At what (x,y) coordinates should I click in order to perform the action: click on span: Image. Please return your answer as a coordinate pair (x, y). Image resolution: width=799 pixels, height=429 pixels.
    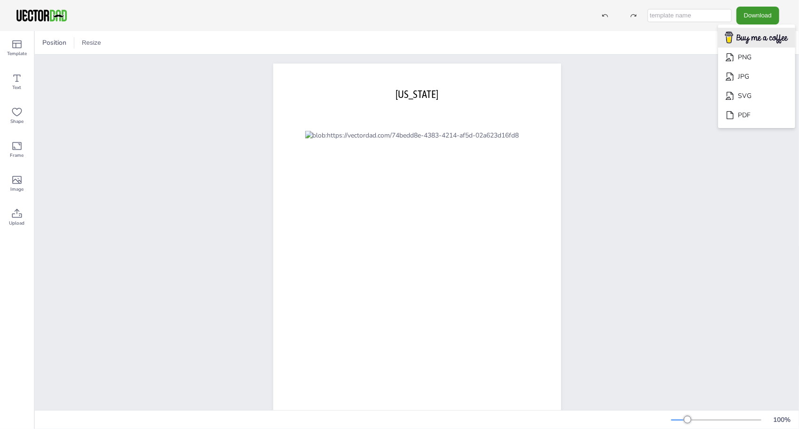
    Looking at the image, I should click on (17, 189).